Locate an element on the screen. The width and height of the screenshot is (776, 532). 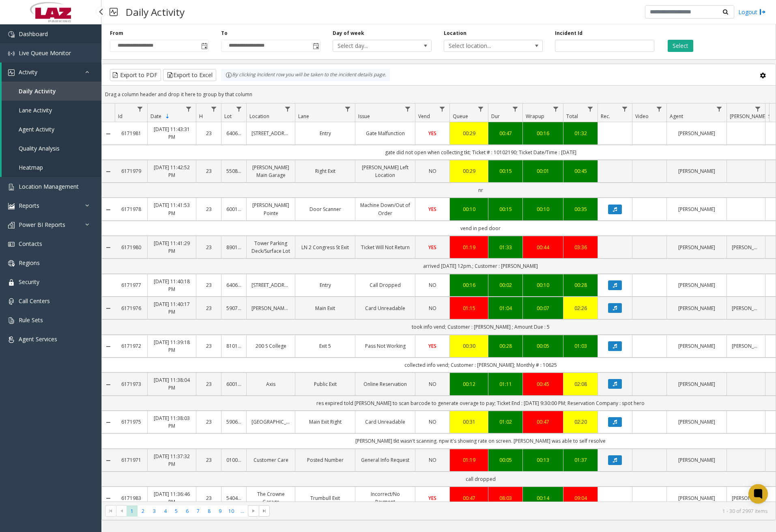
a: Daily Activity is located at coordinates (52, 91).